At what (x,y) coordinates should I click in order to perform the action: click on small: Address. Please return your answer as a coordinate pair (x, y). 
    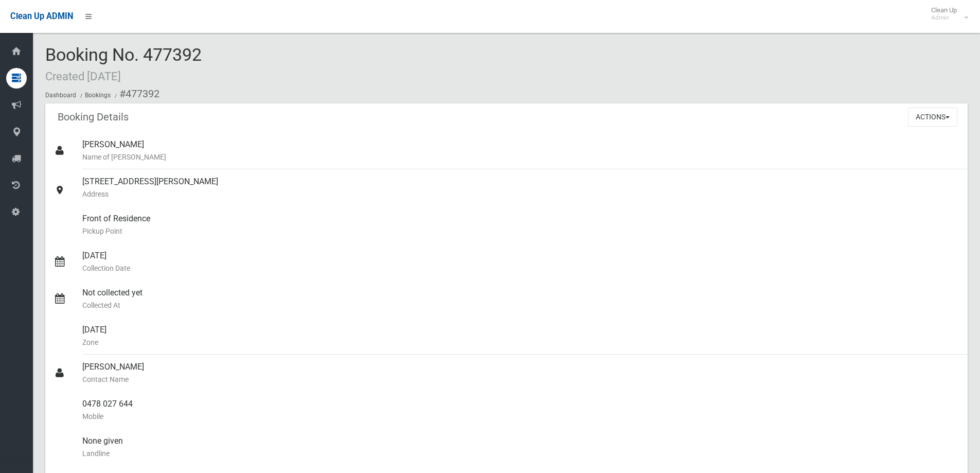
    Looking at the image, I should click on (521, 194).